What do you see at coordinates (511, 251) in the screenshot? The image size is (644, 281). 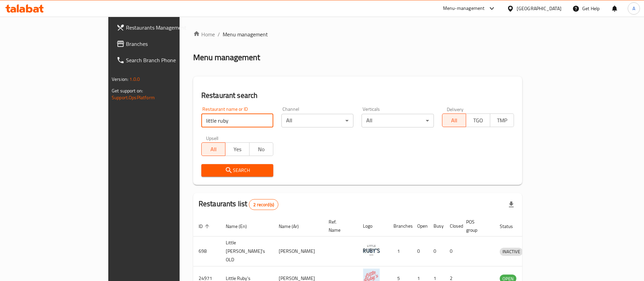 I see `div: INACTIVE` at bounding box center [511, 251].